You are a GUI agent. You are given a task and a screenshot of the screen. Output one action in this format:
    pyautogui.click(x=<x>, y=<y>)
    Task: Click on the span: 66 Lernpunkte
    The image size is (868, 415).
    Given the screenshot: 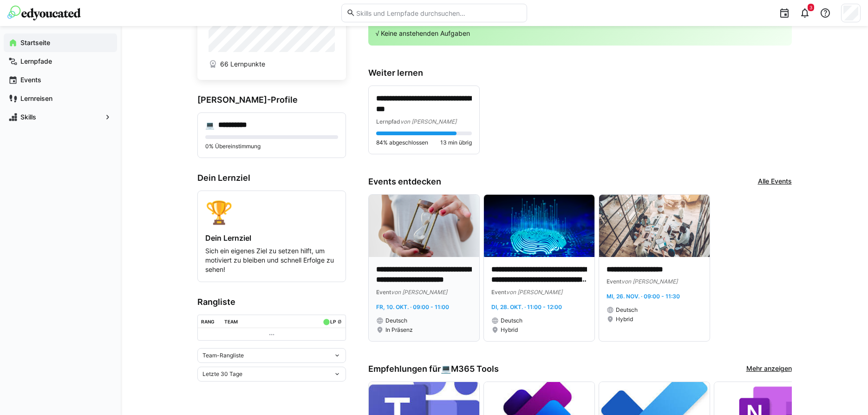 What is the action you would take?
    pyautogui.click(x=243, y=64)
    